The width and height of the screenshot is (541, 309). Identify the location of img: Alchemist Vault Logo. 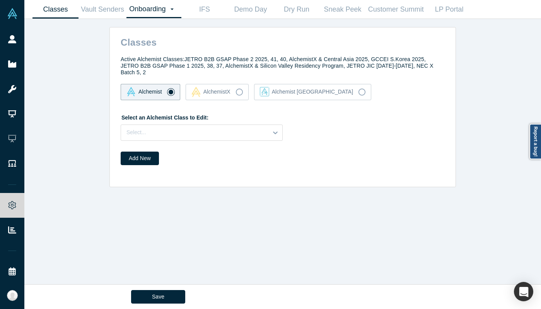
(12, 14).